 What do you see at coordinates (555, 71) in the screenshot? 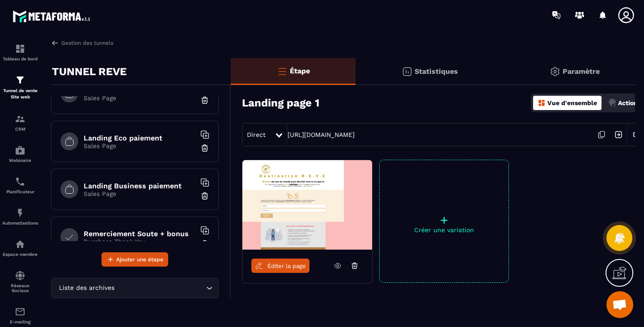
I see `img: setting-gr.5f69749f.svg` at bounding box center [555, 71].